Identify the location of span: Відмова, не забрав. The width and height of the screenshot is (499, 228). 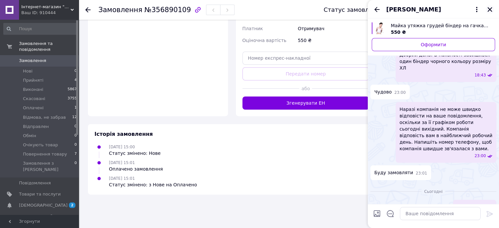
(44, 118).